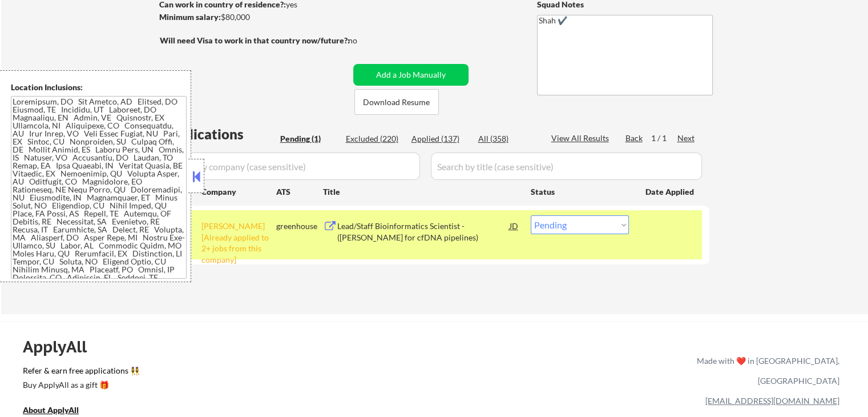  Describe the element at coordinates (507, 139) in the screenshot. I see `div: All (358)` at that location.